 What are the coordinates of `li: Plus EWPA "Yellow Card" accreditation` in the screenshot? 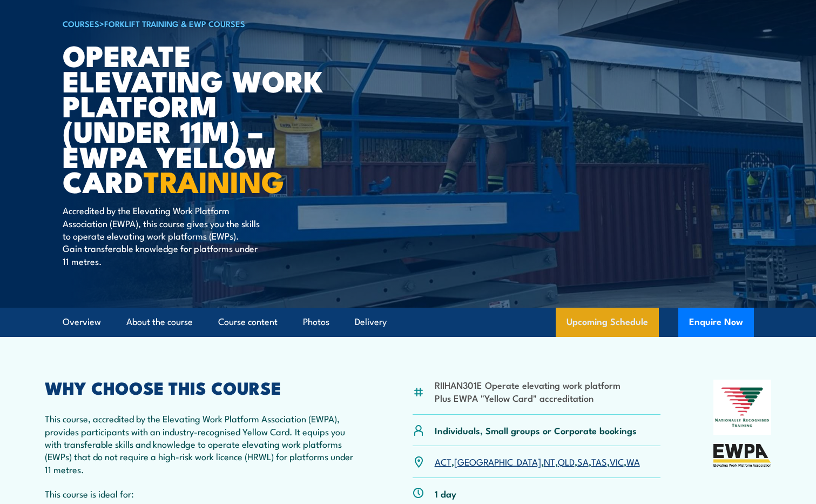 It's located at (528, 397).